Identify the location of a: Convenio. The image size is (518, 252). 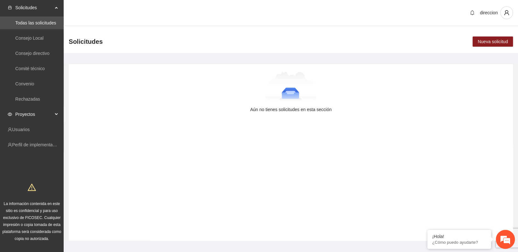
(24, 84).